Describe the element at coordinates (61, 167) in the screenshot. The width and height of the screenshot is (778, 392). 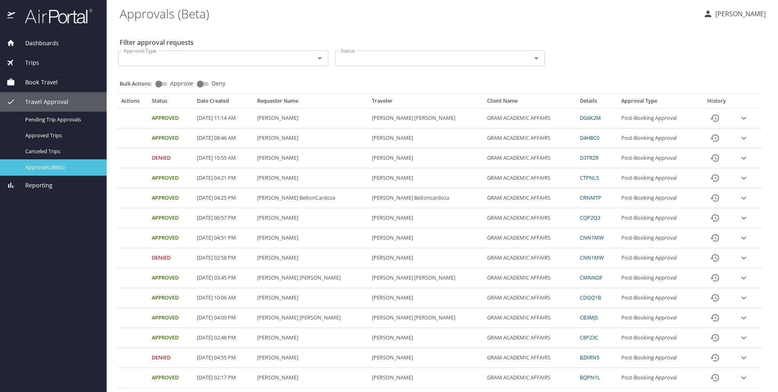
I see `span: Approvals (Beta)` at that location.